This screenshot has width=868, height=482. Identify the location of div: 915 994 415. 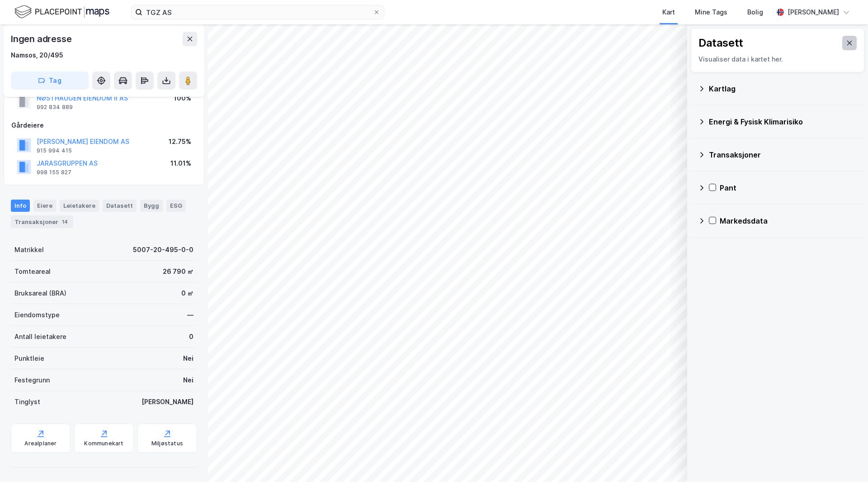
(55, 151).